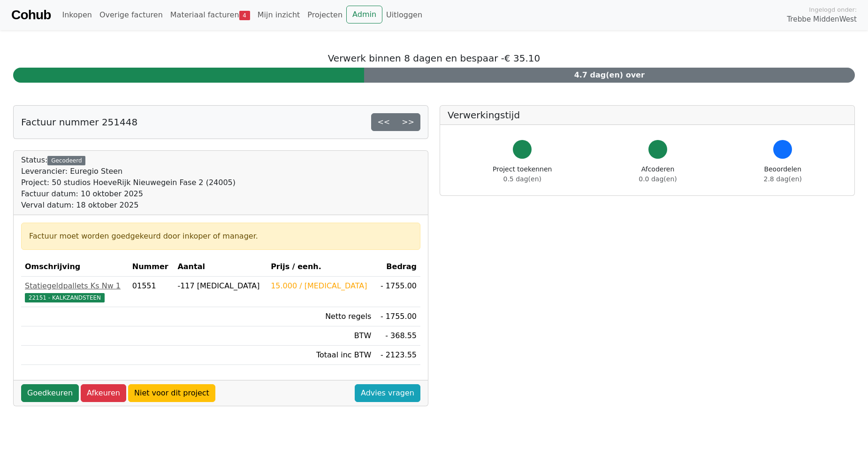 Image resolution: width=868 pixels, height=449 pixels. What do you see at coordinates (74, 286) in the screenshot?
I see `div: Statiegeldpallets Ks Nw 1` at bounding box center [74, 286].